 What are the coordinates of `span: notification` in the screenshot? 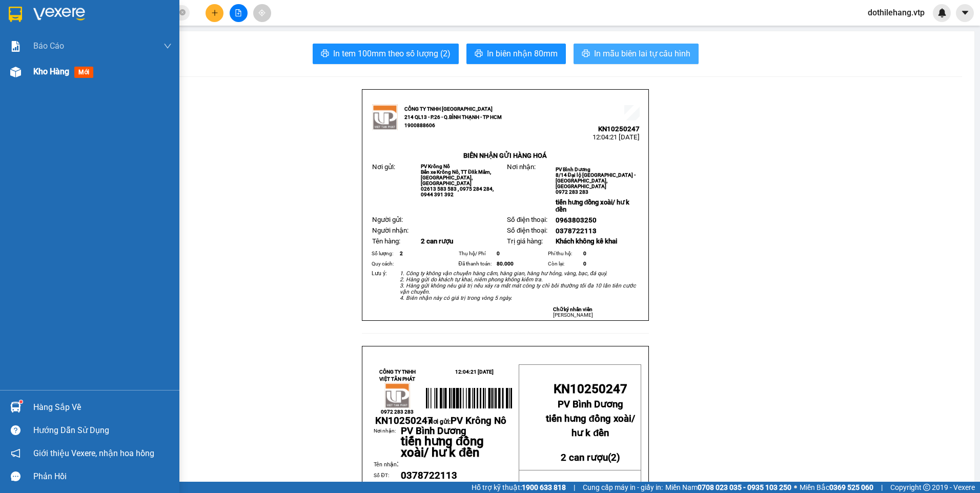 It's located at (15, 453).